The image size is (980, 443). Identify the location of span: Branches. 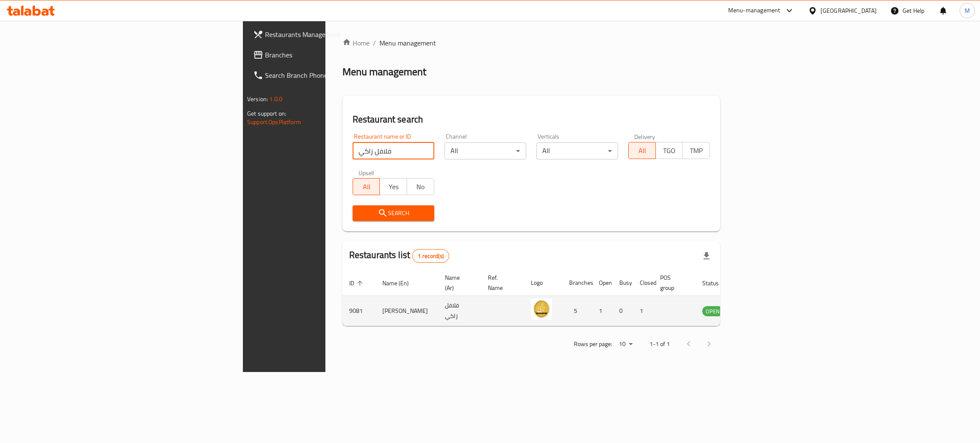
(332, 55).